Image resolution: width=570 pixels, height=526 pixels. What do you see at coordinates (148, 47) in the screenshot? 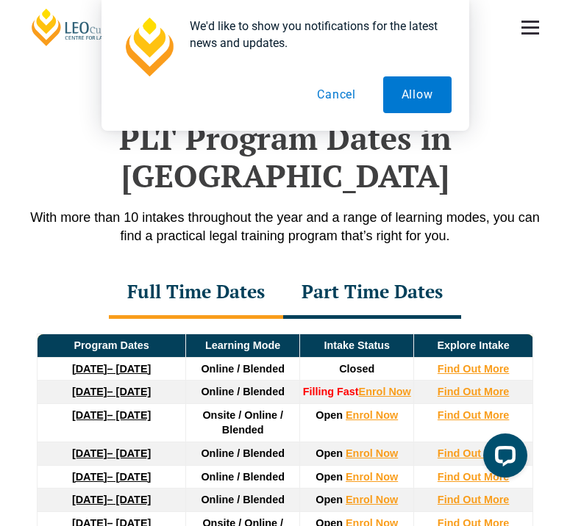
I see `img: notification icon` at bounding box center [148, 47].